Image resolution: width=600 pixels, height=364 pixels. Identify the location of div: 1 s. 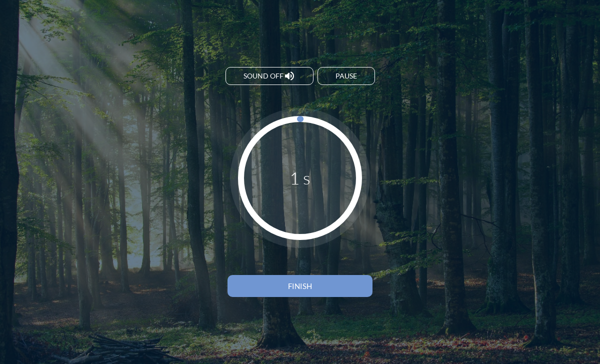
(300, 178).